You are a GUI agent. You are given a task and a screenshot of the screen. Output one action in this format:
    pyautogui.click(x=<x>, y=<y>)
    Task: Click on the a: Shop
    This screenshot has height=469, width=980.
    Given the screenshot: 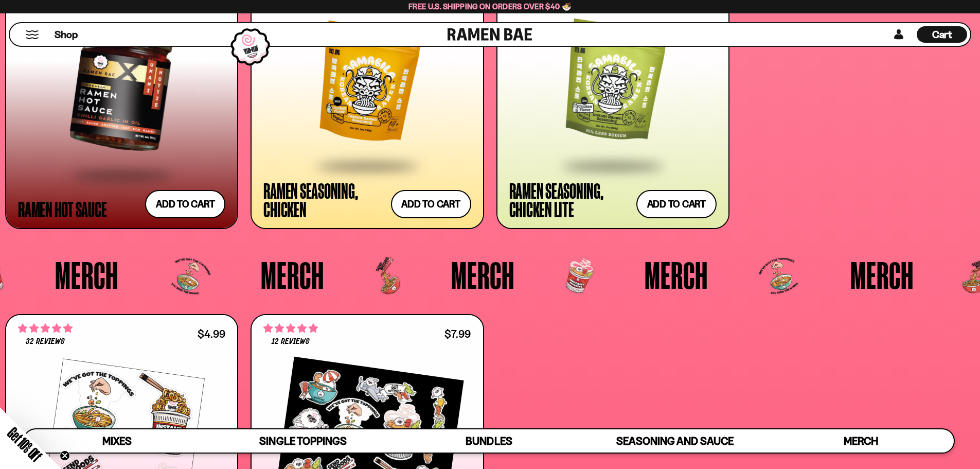 What is the action you would take?
    pyautogui.click(x=66, y=35)
    